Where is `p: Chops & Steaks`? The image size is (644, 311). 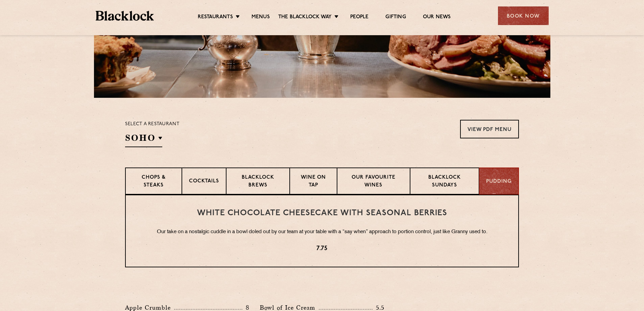
p: Chops & Steaks is located at coordinates (154, 182).